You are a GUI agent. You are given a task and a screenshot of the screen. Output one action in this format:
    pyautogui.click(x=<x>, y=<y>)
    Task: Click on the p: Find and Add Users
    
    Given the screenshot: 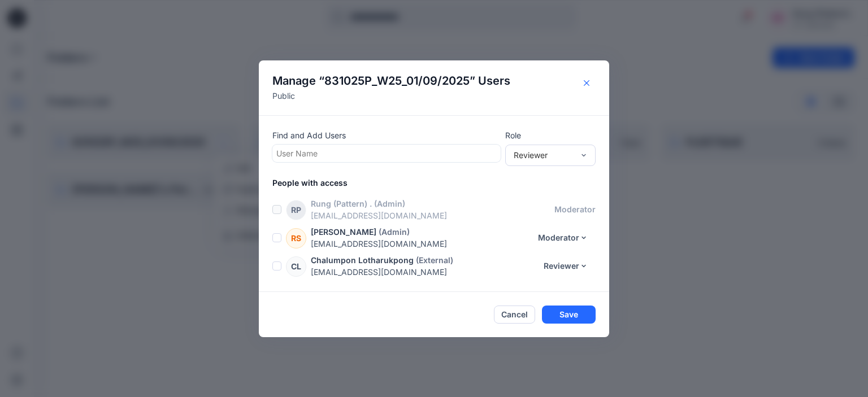 What is the action you would take?
    pyautogui.click(x=386, y=135)
    